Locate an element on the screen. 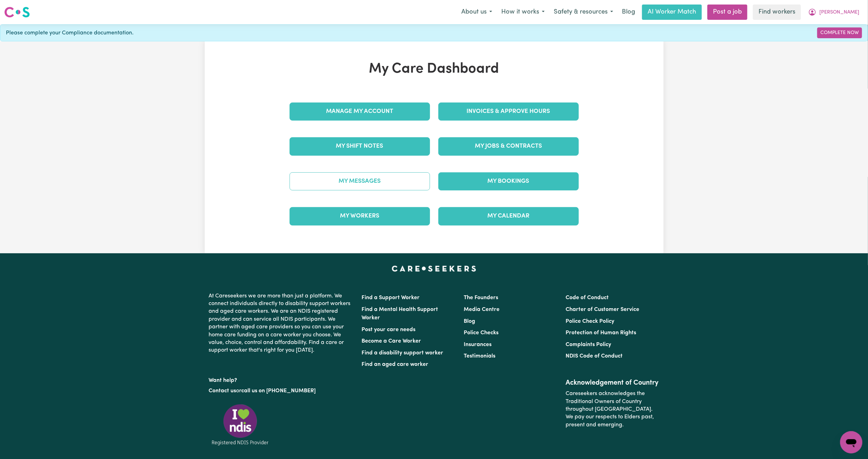 The width and height of the screenshot is (868, 459). a: Manage My Account is located at coordinates (360, 111).